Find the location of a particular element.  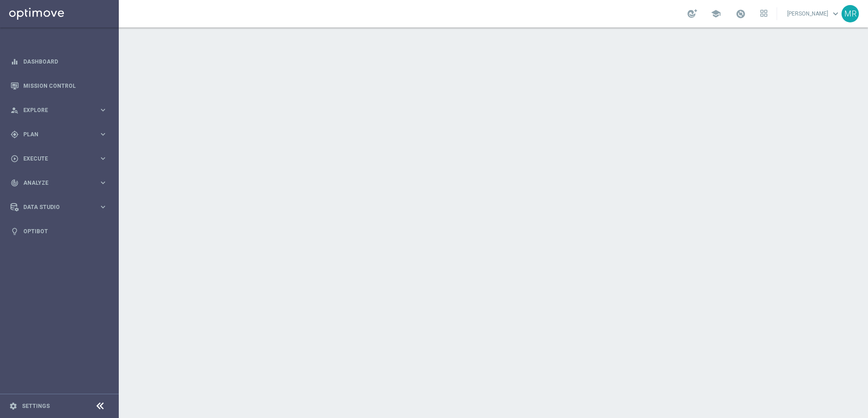

div: track_changes Analyze keyboard_arrow_right is located at coordinates (59, 183).